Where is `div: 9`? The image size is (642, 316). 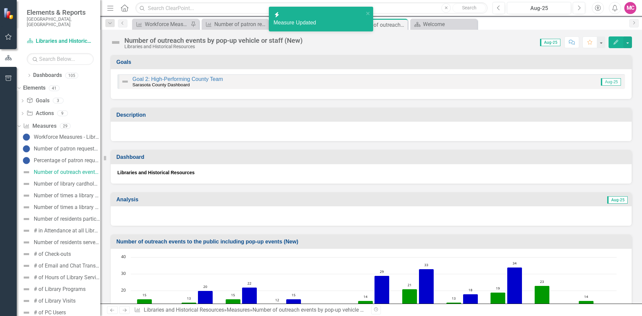
div: 9 is located at coordinates (63, 113).